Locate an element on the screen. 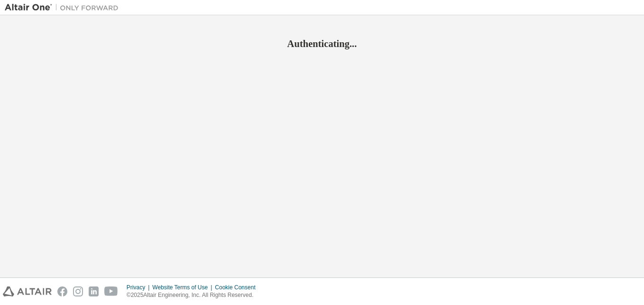 The height and width of the screenshot is (305, 644). img: altair_logo.svg is located at coordinates (27, 291).